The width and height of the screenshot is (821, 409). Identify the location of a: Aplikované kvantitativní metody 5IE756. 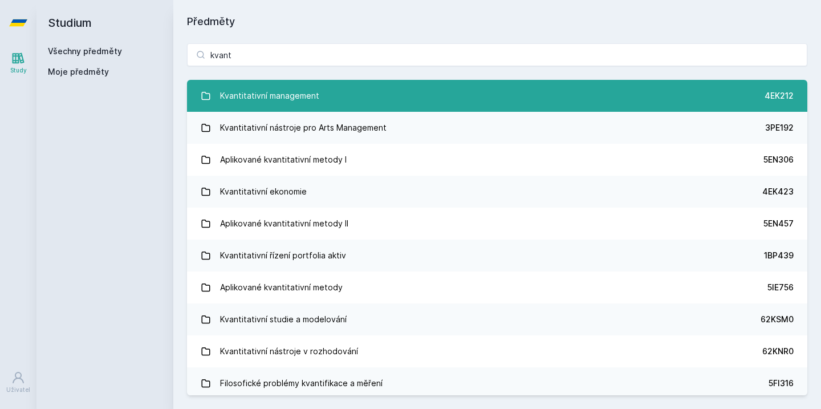
(497, 287).